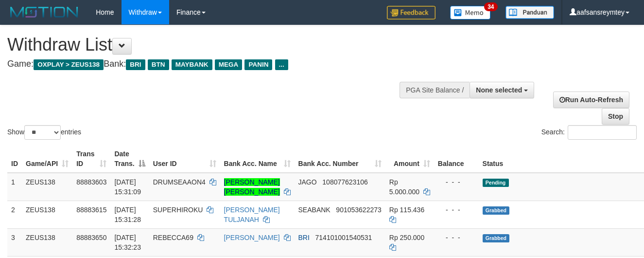 The height and width of the screenshot is (258, 644). Describe the element at coordinates (192, 65) in the screenshot. I see `span: MAYBANK` at that location.